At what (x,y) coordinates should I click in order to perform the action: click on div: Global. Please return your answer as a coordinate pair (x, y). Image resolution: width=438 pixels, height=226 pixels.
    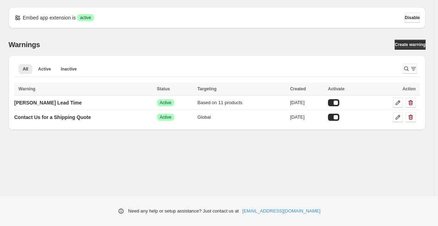
    Looking at the image, I should click on (241, 117).